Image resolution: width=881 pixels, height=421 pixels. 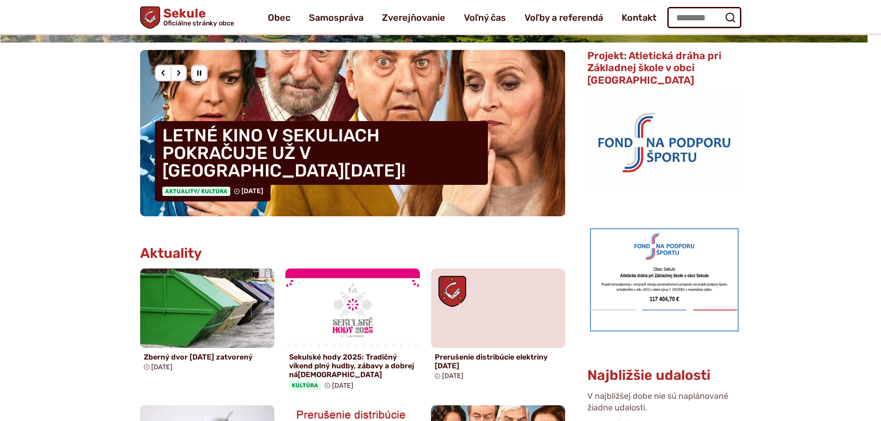 What do you see at coordinates (171, 253) in the screenshot?
I see `h3: Aktuality` at bounding box center [171, 253].